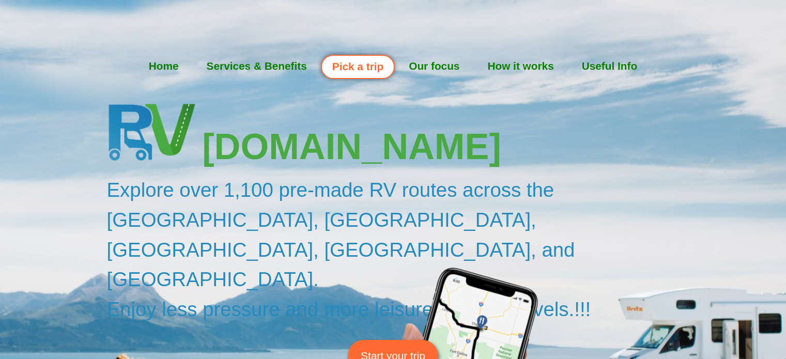 The height and width of the screenshot is (359, 786). What do you see at coordinates (257, 66) in the screenshot?
I see `a: Services & Benefits` at bounding box center [257, 66].